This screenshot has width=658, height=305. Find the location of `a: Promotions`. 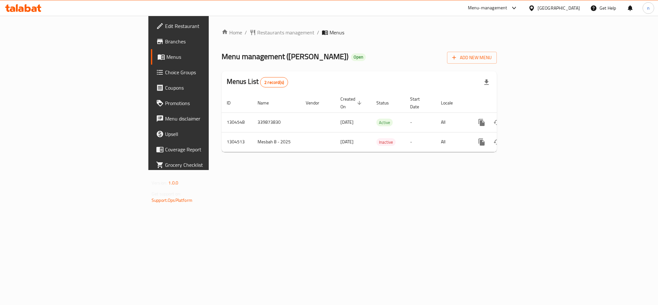

a: Promotions is located at coordinates (205, 103).